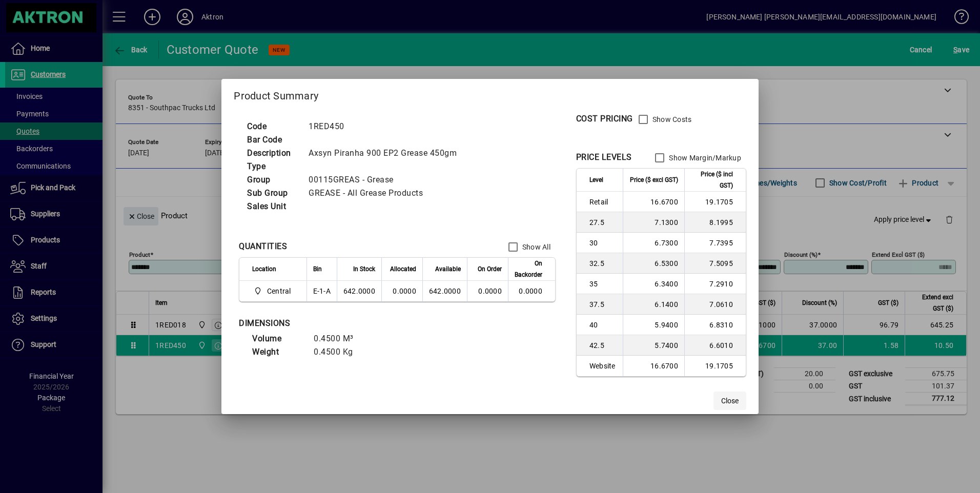  I want to click on div: PRICE LEVELS, so click(604, 158).